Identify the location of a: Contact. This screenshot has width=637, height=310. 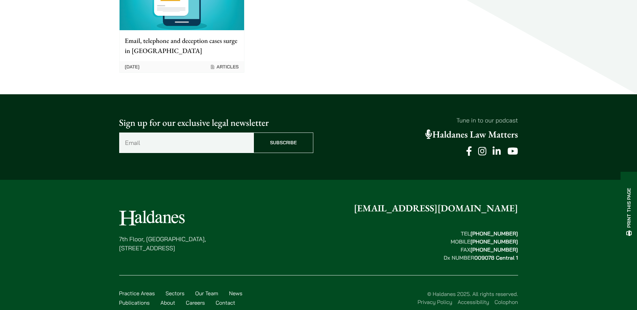
(225, 303).